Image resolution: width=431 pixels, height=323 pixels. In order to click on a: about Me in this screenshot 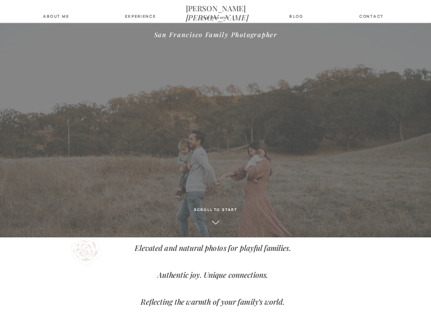, I will do `click(56, 16)`.